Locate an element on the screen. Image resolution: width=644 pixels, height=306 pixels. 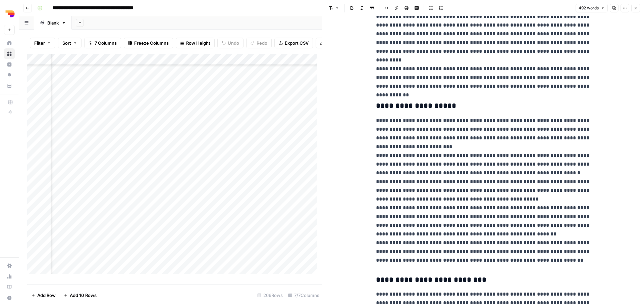
div: 266 Rows is located at coordinates (270, 295).